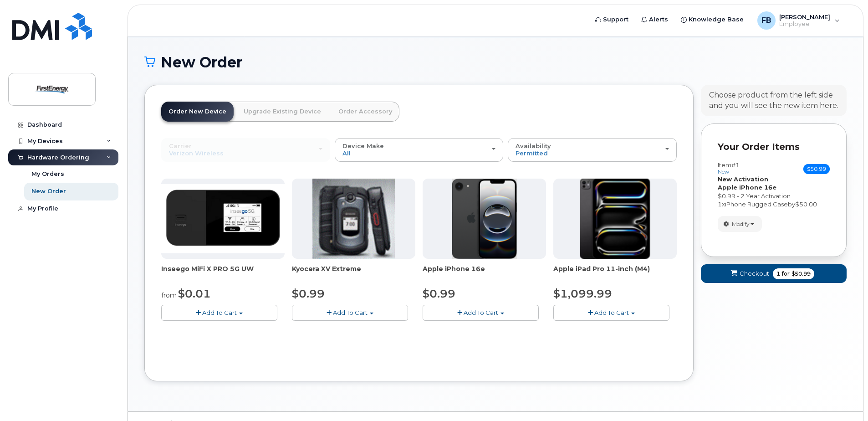 The image size is (868, 421). I want to click on small: from, so click(169, 295).